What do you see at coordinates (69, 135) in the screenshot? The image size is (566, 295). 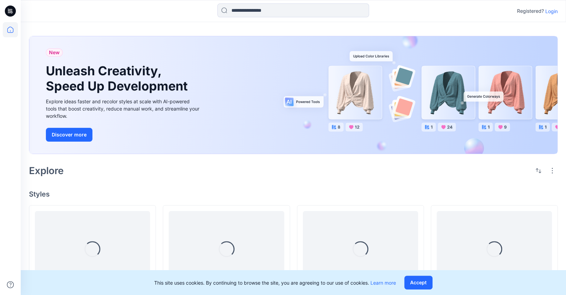 I see `button: Discover more` at bounding box center [69, 135].